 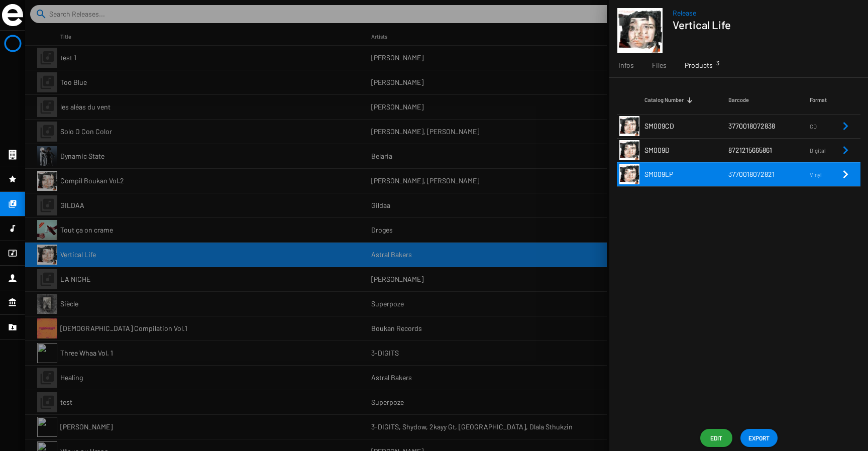 What do you see at coordinates (752, 174) in the screenshot?
I see `span: 3770018072821` at bounding box center [752, 174].